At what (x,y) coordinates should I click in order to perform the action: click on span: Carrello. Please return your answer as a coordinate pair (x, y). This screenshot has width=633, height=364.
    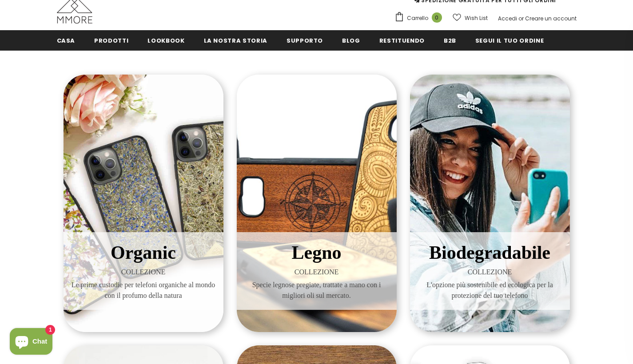
    Looking at the image, I should click on (417, 18).